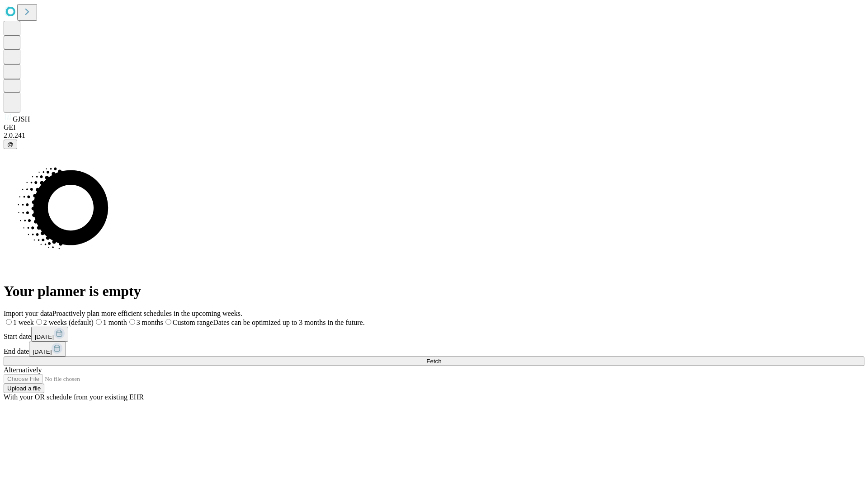  What do you see at coordinates (168, 322) in the screenshot?
I see `input: Custom rangeDates can be optimized up to 3 months in the future.` at bounding box center [168, 322].